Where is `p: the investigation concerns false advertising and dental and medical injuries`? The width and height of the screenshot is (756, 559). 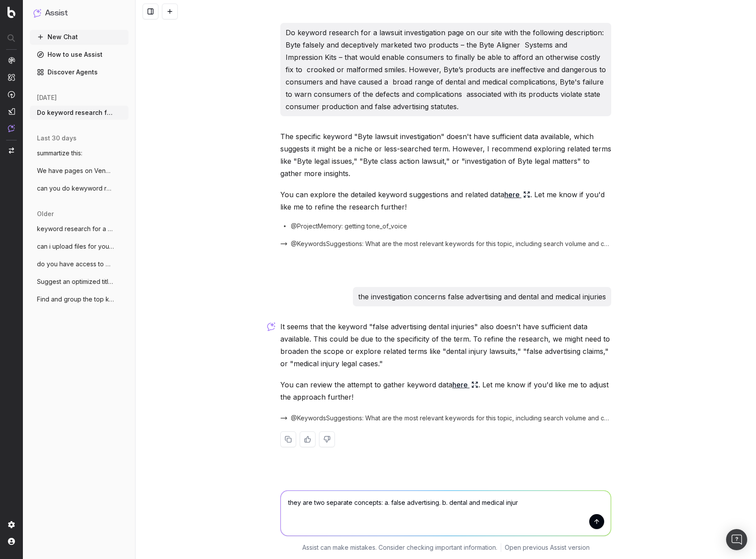
p: the investigation concerns false advertising and dental and medical injuries is located at coordinates (482, 297).